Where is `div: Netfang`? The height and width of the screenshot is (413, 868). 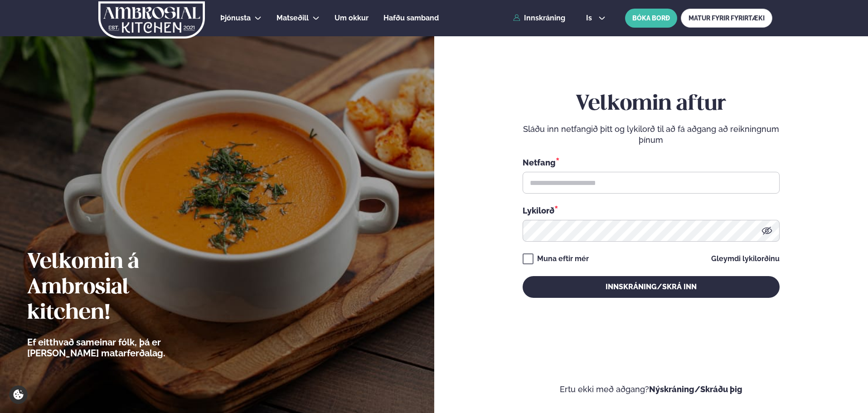
div: Netfang is located at coordinates (651, 162).